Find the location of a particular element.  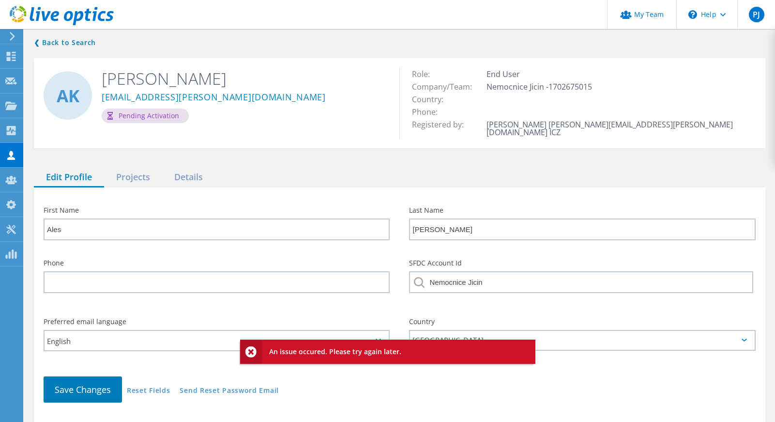

span: Nemocnice Jicin -1702675015 is located at coordinates (544, 87).